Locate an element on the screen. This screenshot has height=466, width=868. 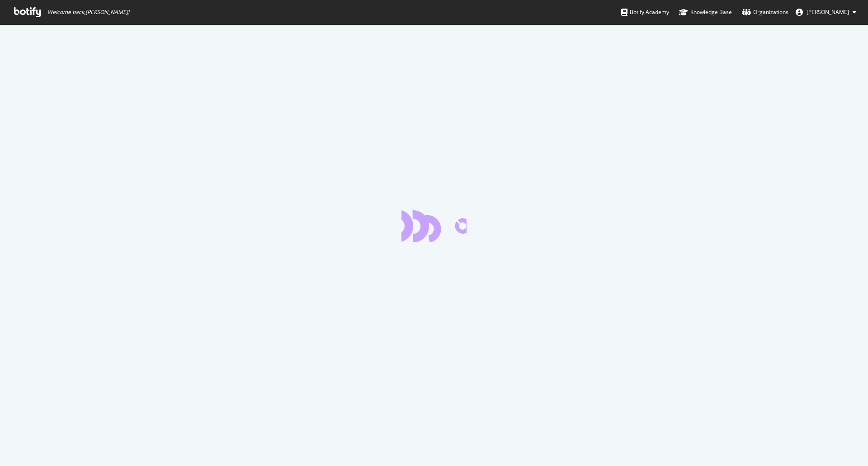
div: Botify Academy is located at coordinates (645, 12).